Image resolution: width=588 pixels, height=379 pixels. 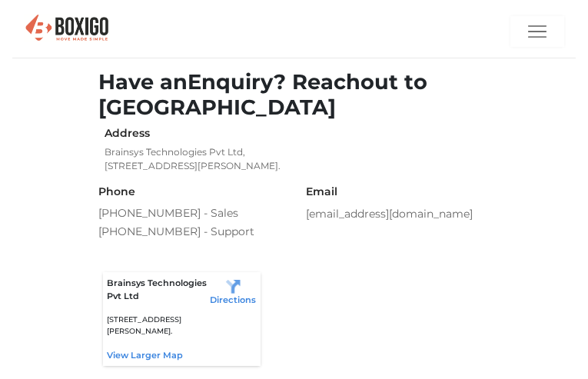 I want to click on a: View larger map, so click(x=144, y=355).